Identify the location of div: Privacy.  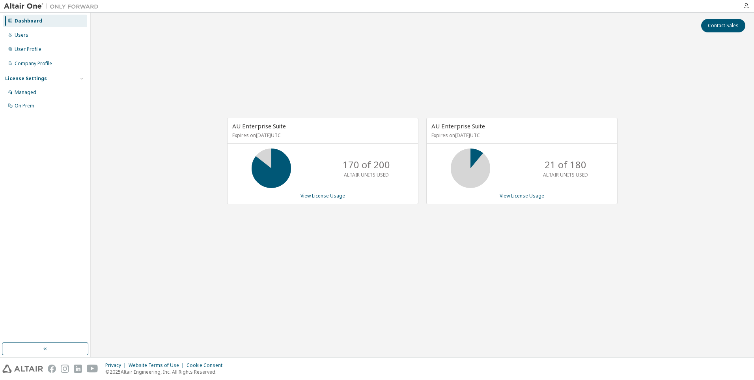
(117, 365).